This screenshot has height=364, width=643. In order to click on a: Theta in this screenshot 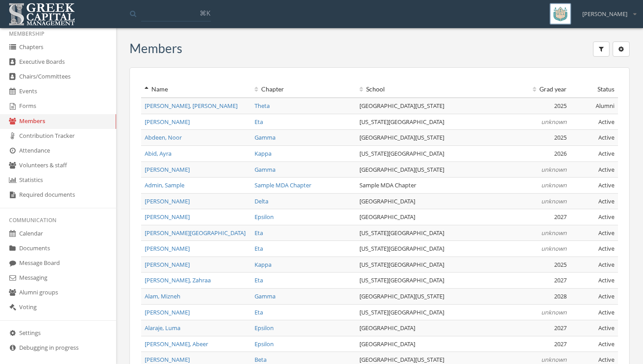, I will do `click(262, 106)`.